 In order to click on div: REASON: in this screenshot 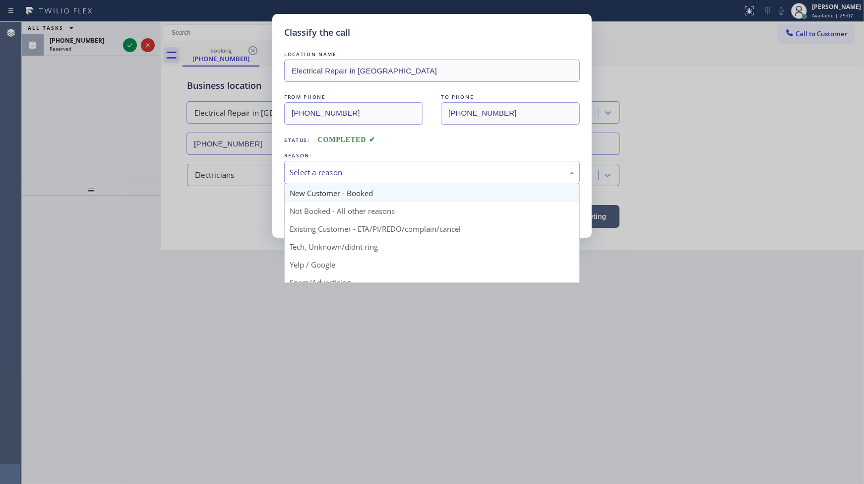, I will do `click(432, 155)`.